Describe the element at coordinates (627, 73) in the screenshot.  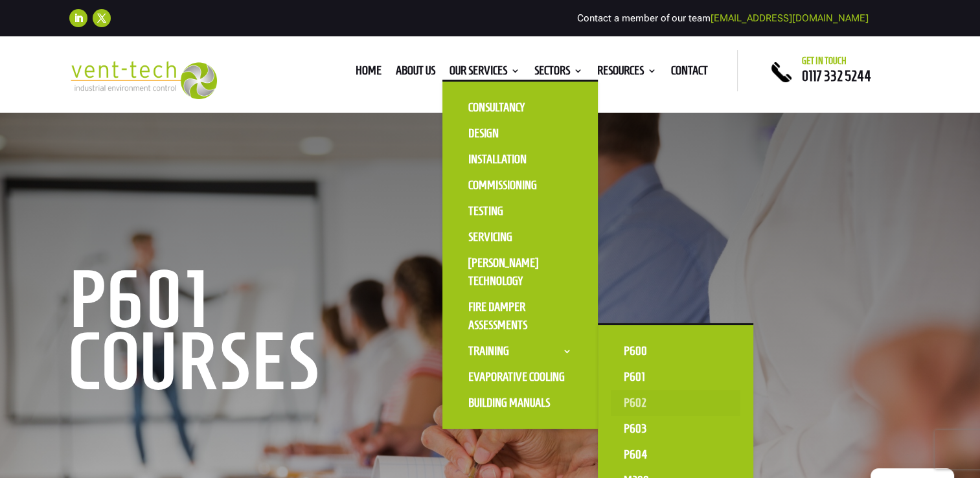
I see `a: Resources` at that location.